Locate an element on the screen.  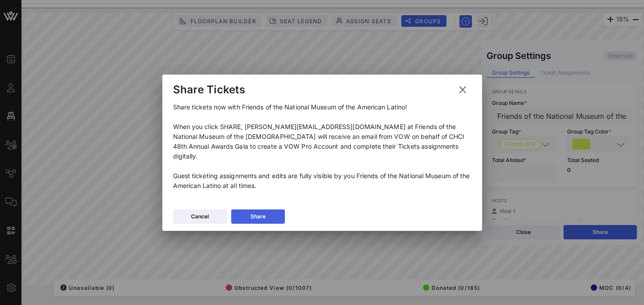
div: Share Tickets is located at coordinates (209, 90).